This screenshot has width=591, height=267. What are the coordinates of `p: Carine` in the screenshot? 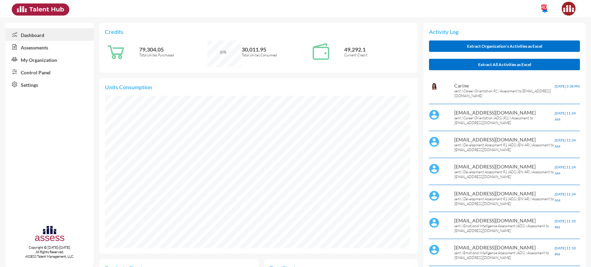 It's located at (504, 86).